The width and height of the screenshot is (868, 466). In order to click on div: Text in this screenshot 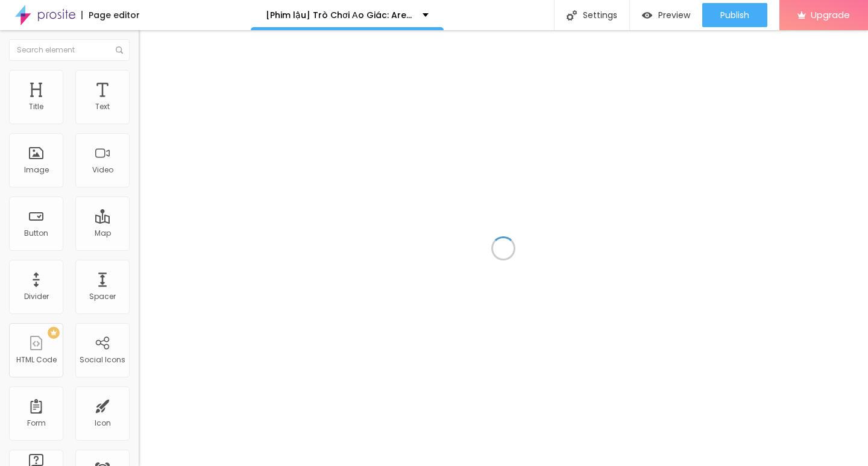, I will do `click(103, 106)`.